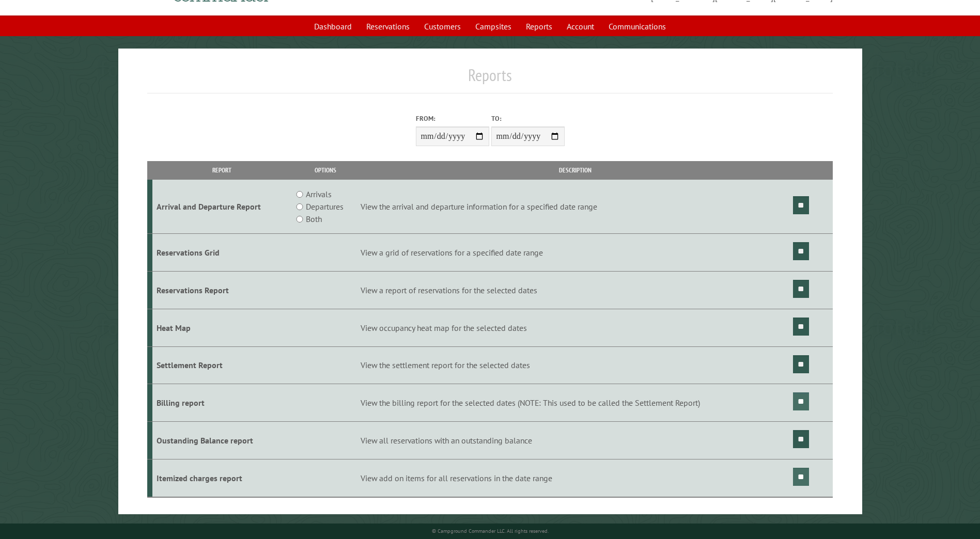  Describe the element at coordinates (575, 478) in the screenshot. I see `td: View add on items for all reservations in the date range` at that location.